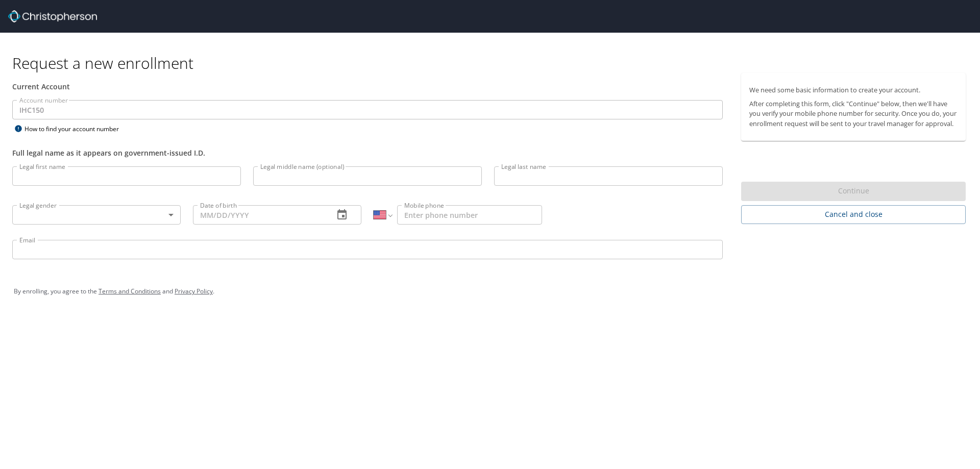 The image size is (980, 469). Describe the element at coordinates (469, 215) in the screenshot. I see `input: Enter phone number` at that location.